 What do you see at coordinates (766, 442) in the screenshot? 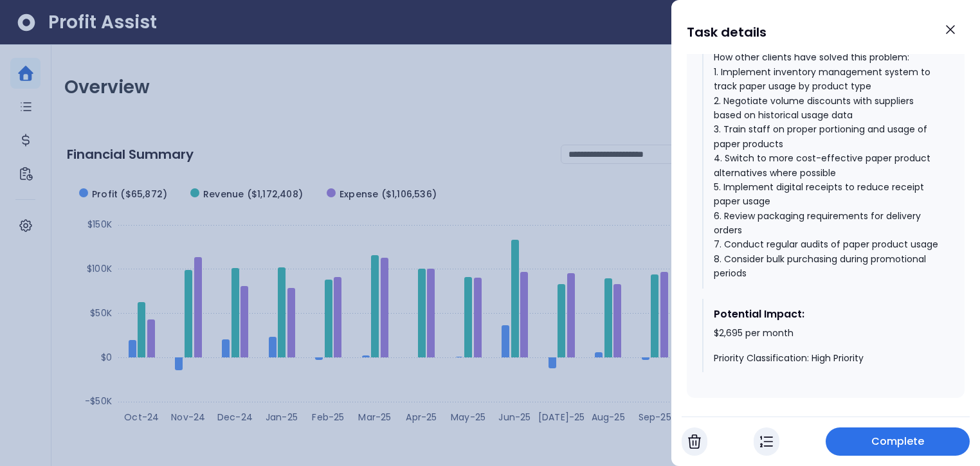
I see `img: In Progress` at bounding box center [766, 442].